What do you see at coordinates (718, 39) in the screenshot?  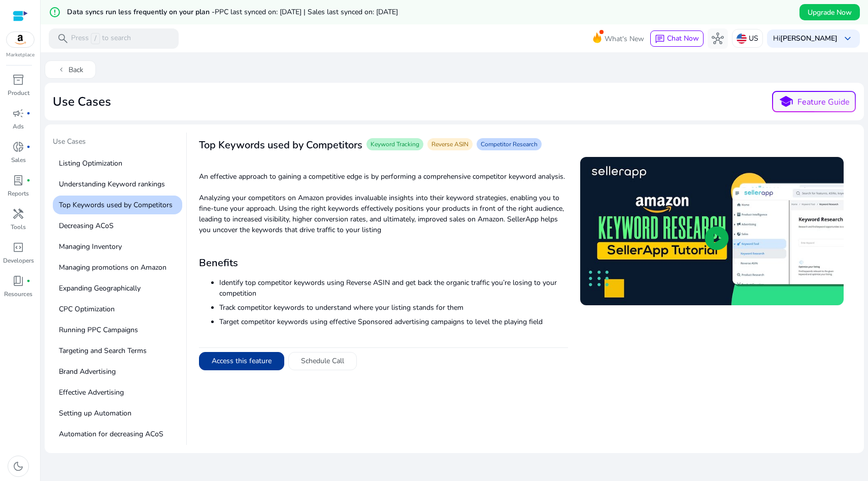 I see `span: hub` at bounding box center [718, 39].